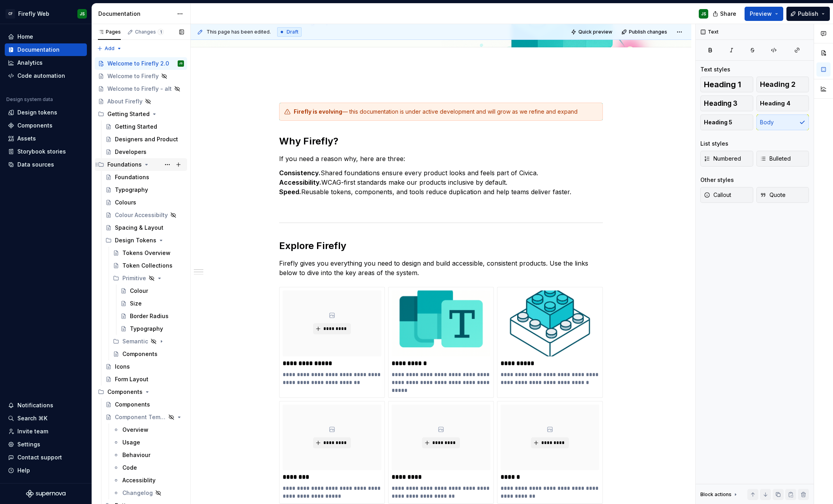 The image size is (833, 504). What do you see at coordinates (145, 228) in the screenshot?
I see `a: Spacing & Layout` at bounding box center [145, 228].